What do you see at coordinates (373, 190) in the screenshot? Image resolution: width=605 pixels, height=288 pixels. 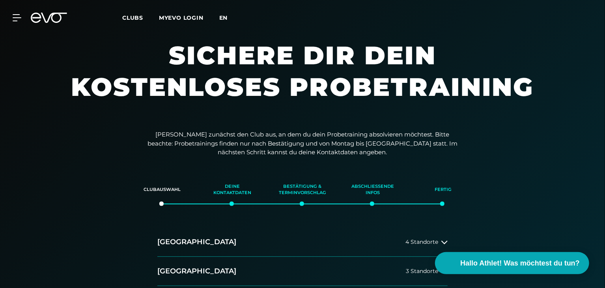 I see `div: Abschließende Infos` at bounding box center [373, 190].